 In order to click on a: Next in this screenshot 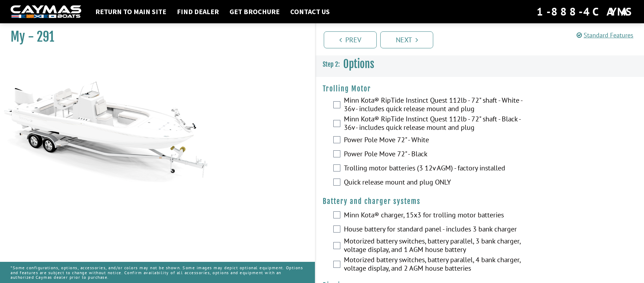, I will do `click(406, 40)`.